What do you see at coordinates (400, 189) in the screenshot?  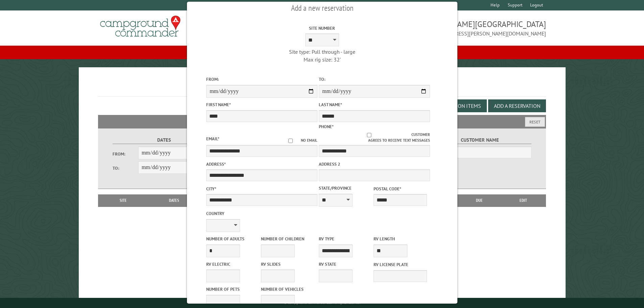 I see `label: Postal Code` at bounding box center [400, 189].